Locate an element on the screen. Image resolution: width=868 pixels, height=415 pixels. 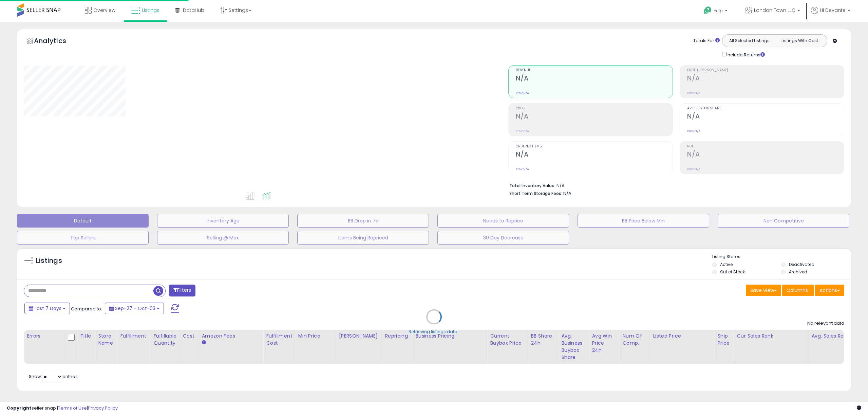
div: Totals For is located at coordinates (706, 41).